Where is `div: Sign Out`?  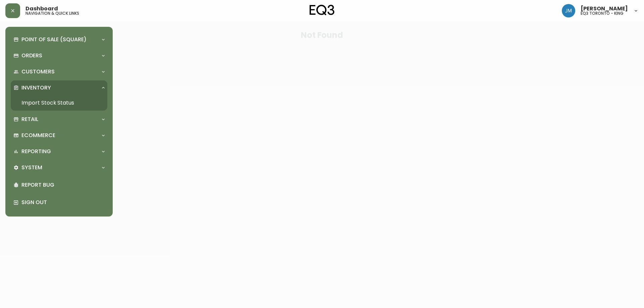 div: Sign Out is located at coordinates (59, 202).